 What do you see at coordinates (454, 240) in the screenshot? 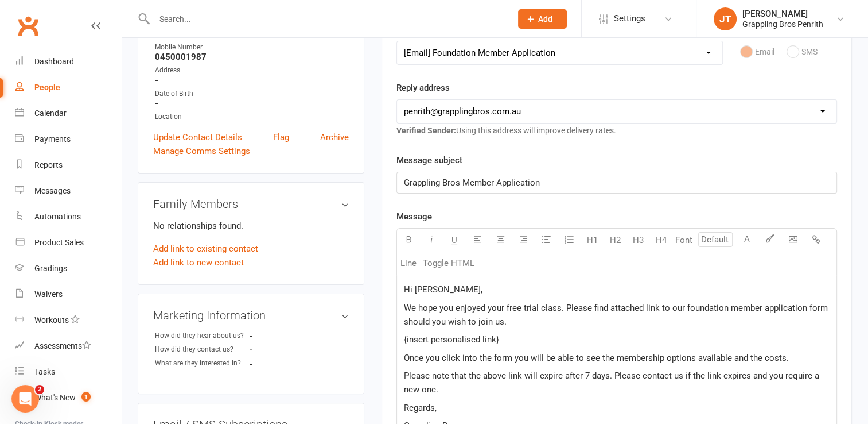
I see `button: U` at bounding box center [454, 240].